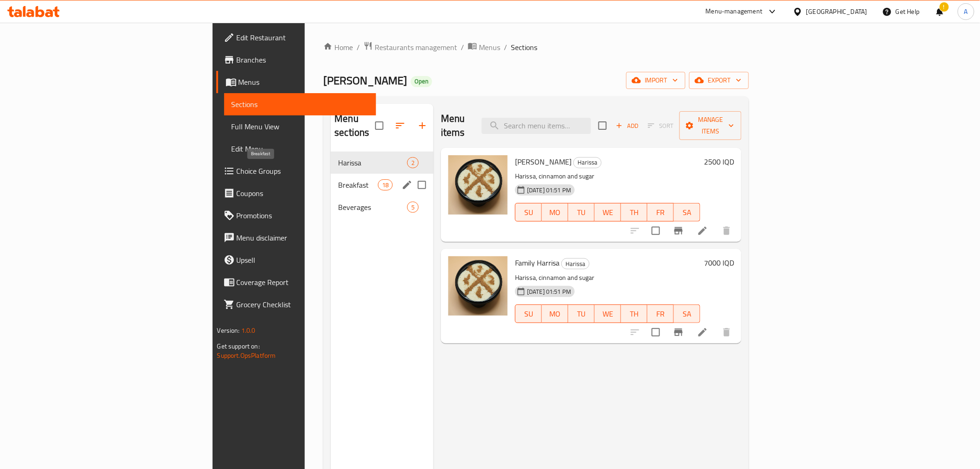 Image resolution: width=980 pixels, height=469 pixels. I want to click on span: Grocery Checklist, so click(303, 304).